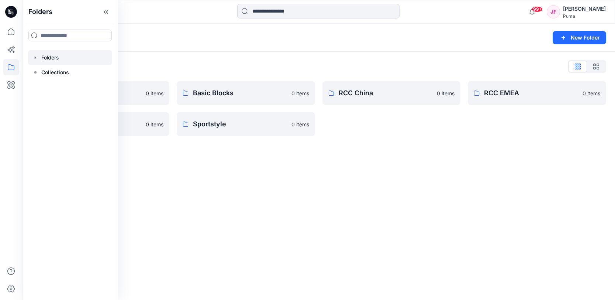  What do you see at coordinates (537, 93) in the screenshot?
I see `a: RCC EMEA0 items` at bounding box center [537, 93].